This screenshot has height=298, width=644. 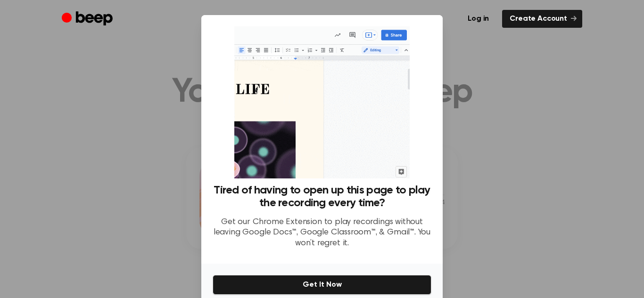 What do you see at coordinates (88, 19) in the screenshot?
I see `a: Beep` at bounding box center [88, 19].